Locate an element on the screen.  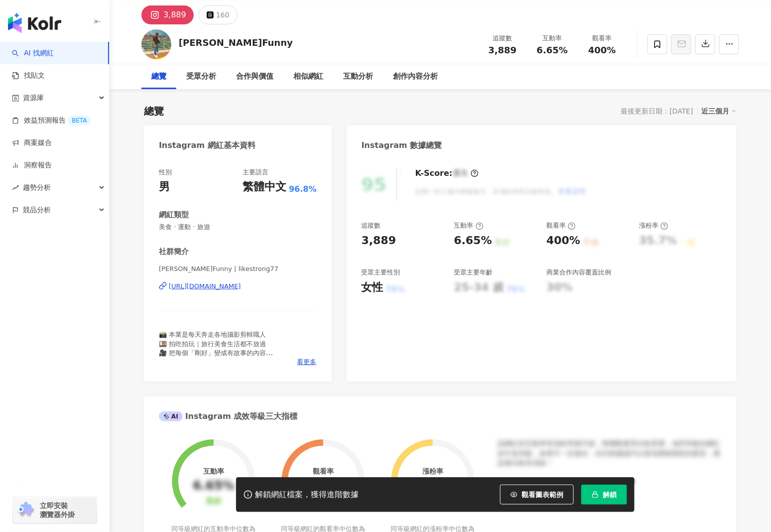
div: 6.65% is located at coordinates (473, 241).